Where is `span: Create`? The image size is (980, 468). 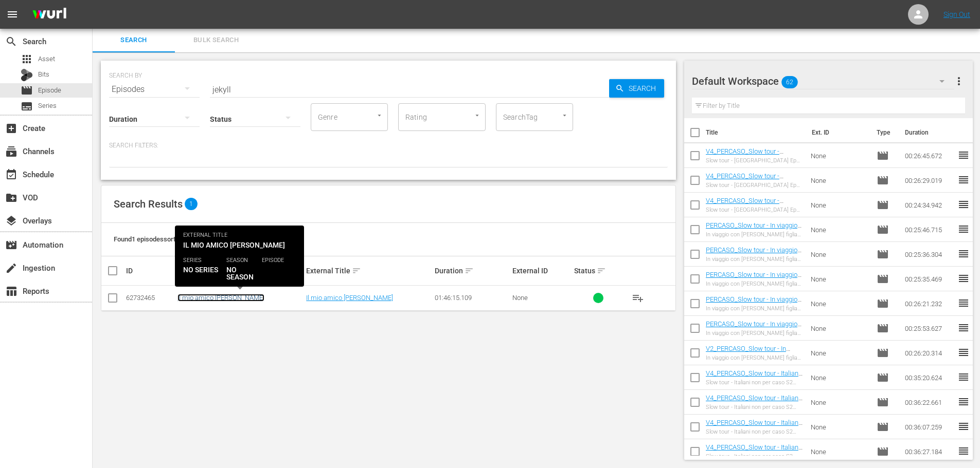
span: Create is located at coordinates (11, 128).